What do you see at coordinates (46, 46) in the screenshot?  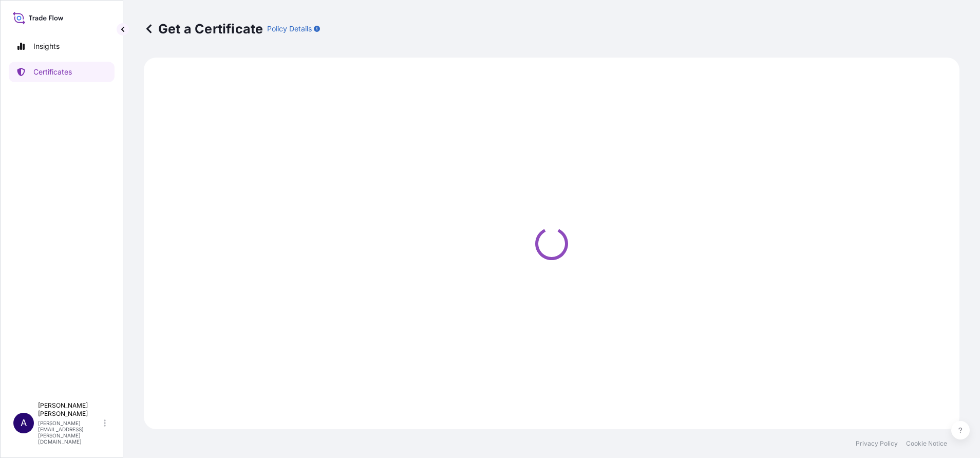 I see `p: Insights` at bounding box center [46, 46].